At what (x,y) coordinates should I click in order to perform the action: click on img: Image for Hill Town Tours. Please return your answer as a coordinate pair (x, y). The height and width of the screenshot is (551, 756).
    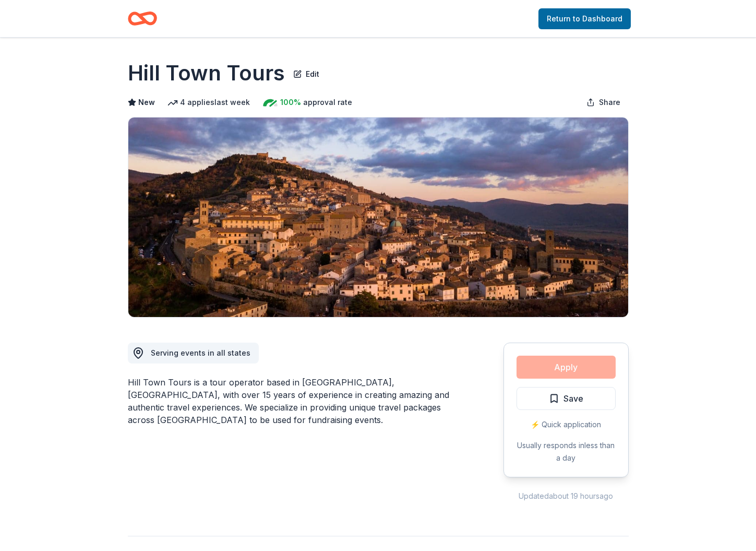
    Looking at the image, I should click on (378, 217).